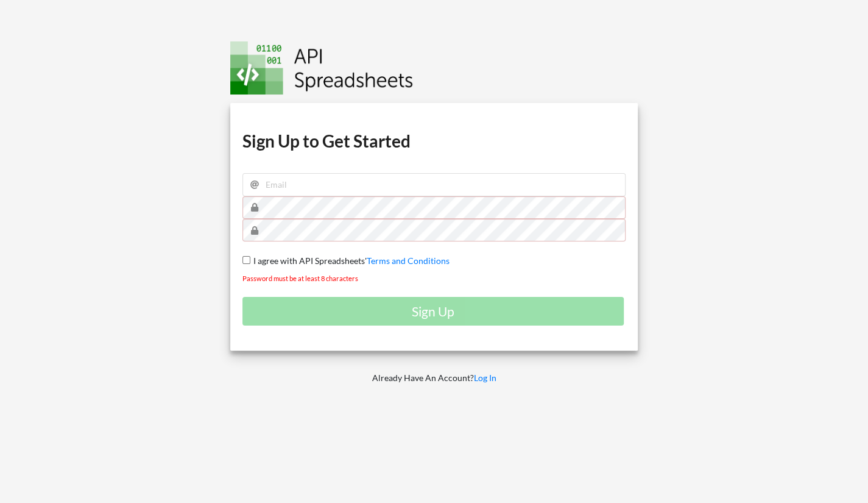 The image size is (868, 503). Describe the element at coordinates (434, 141) in the screenshot. I see `h1: Sign Up to Get Started` at that location.